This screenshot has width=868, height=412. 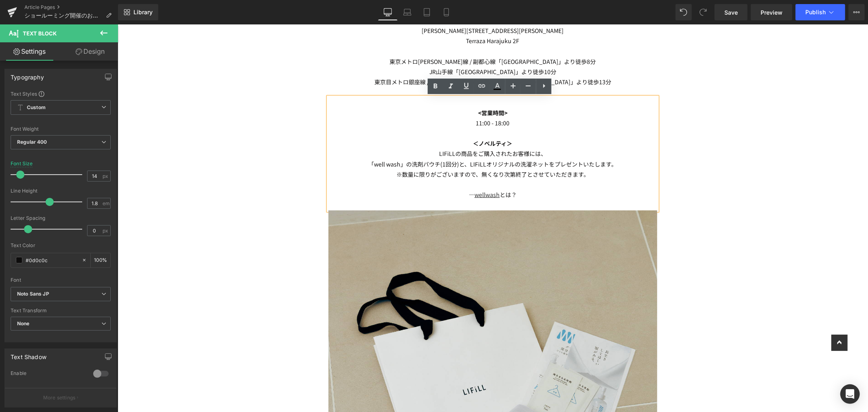 What do you see at coordinates (106, 203) in the screenshot?
I see `span: em` at bounding box center [106, 203].